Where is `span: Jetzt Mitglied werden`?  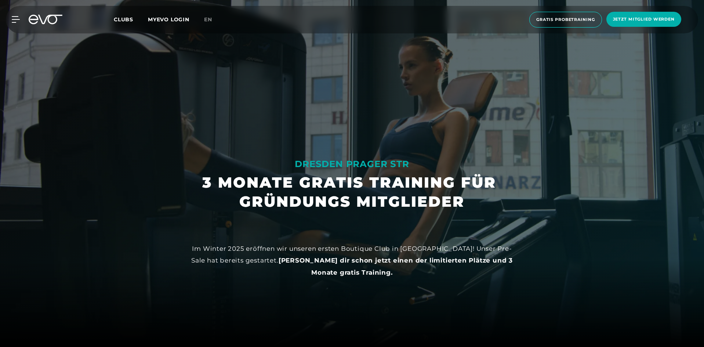
span: Jetzt Mitglied werden is located at coordinates (644, 19).